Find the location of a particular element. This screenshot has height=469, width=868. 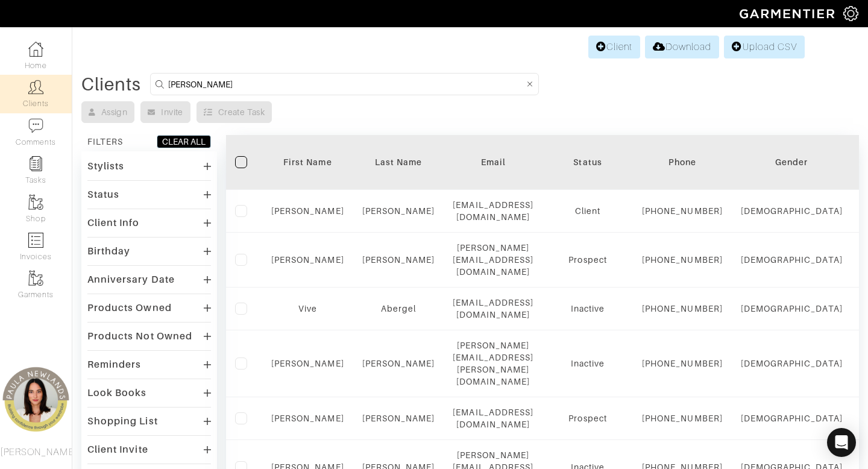

img: gear-icon-white-bd11855cb880d31180b6d7d6211b90ccbf57a29d726f0c71d8c61bd08dd39cc2.png is located at coordinates (851, 13).